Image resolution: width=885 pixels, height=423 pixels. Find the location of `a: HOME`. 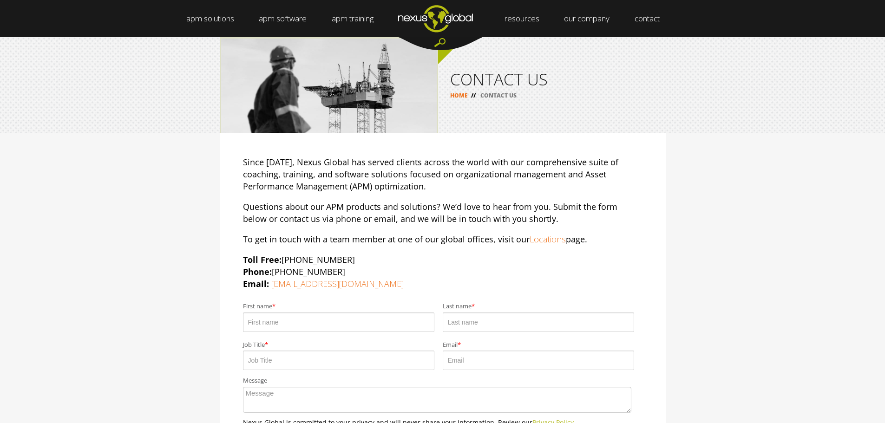

a: HOME is located at coordinates (459, 95).